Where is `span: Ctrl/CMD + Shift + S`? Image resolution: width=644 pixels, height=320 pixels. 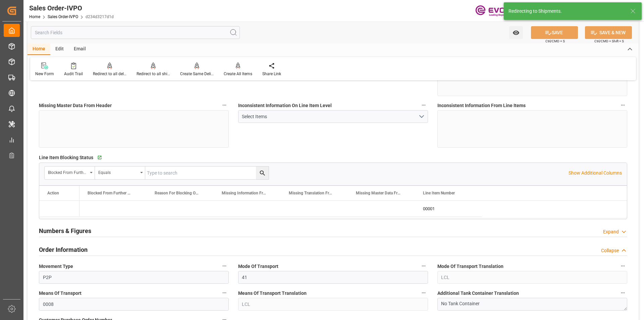 span: Ctrl/CMD + Shift + S is located at coordinates (609, 41).